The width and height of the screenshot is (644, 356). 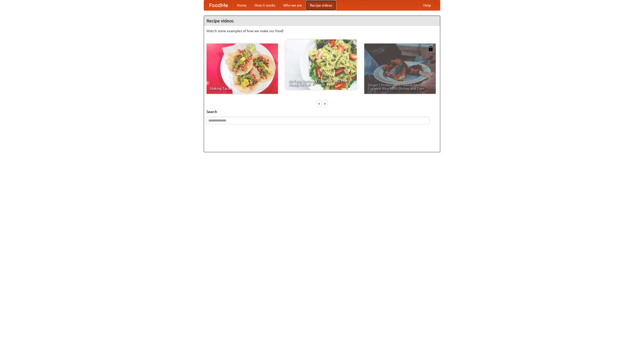 I want to click on span: Making Tacos, so click(x=242, y=88).